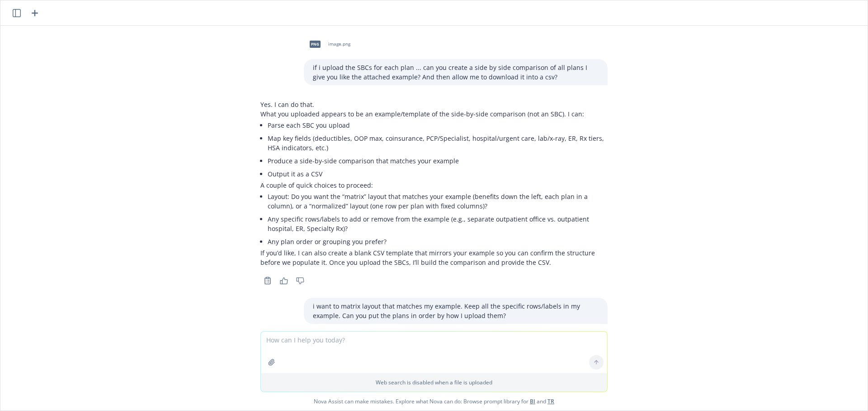 The width and height of the screenshot is (868, 411). Describe the element at coordinates (434, 185) in the screenshot. I see `p: A couple of quick choices to proceed:` at that location.